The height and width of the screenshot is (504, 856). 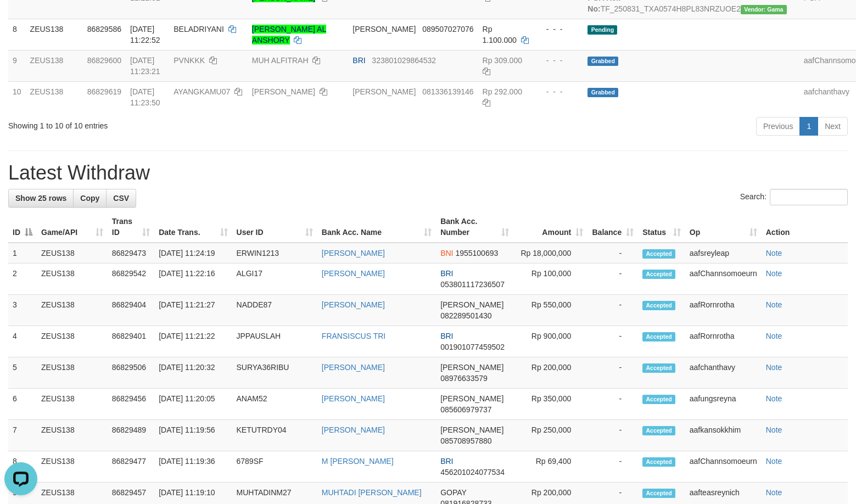 I want to click on th: Amount: activate to sort column ascending, so click(x=551, y=227).